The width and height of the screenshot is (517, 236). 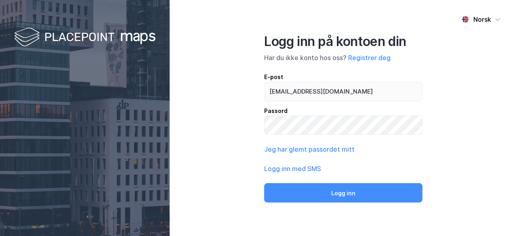 I want to click on div: E-post, so click(x=344, y=77).